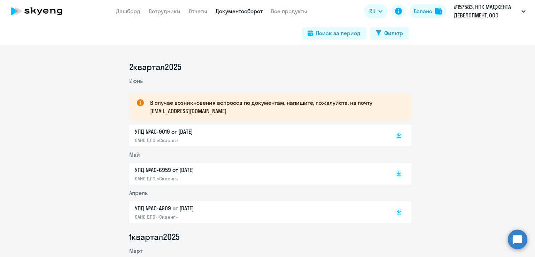 This screenshot has width=535, height=257. Describe the element at coordinates (198, 11) in the screenshot. I see `a: Отчеты` at that location.